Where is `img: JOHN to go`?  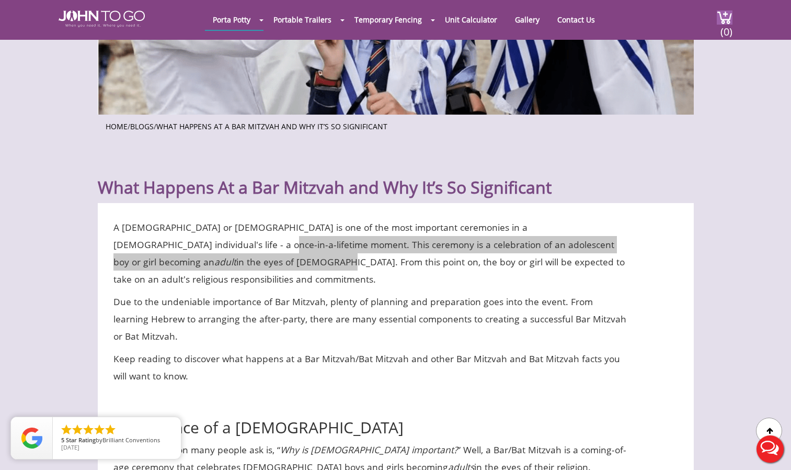
img: JOHN to go is located at coordinates (101, 19).